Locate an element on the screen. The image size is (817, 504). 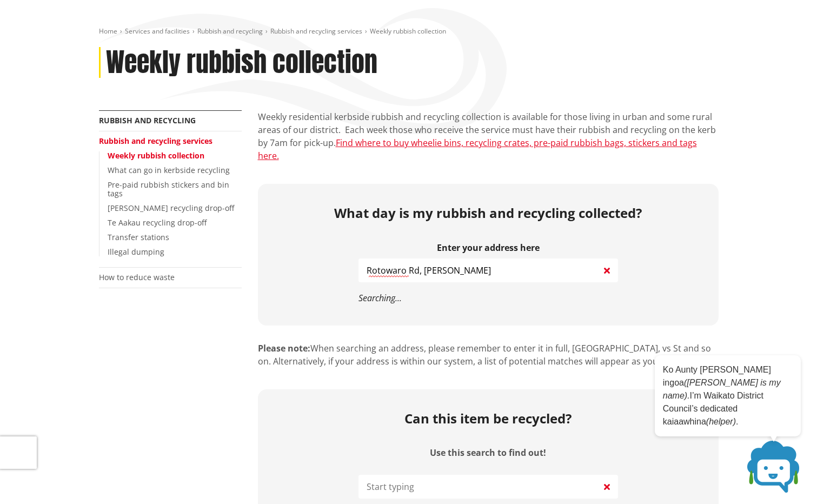
i: Searching... is located at coordinates (380, 298).